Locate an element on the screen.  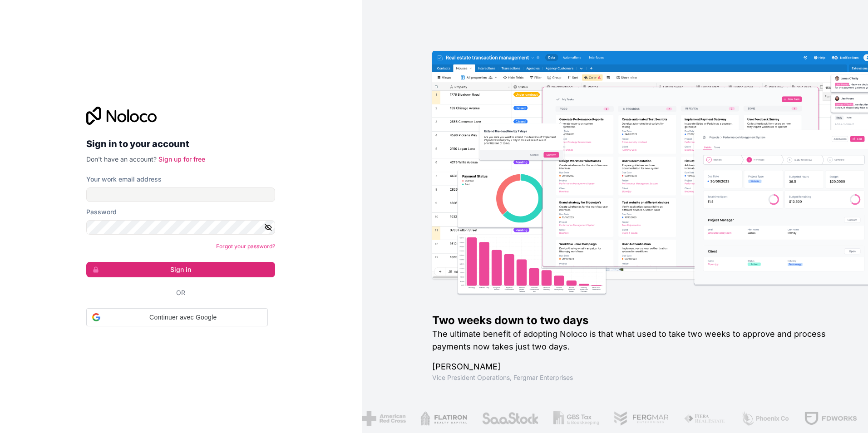
span: Or is located at coordinates (181, 293).